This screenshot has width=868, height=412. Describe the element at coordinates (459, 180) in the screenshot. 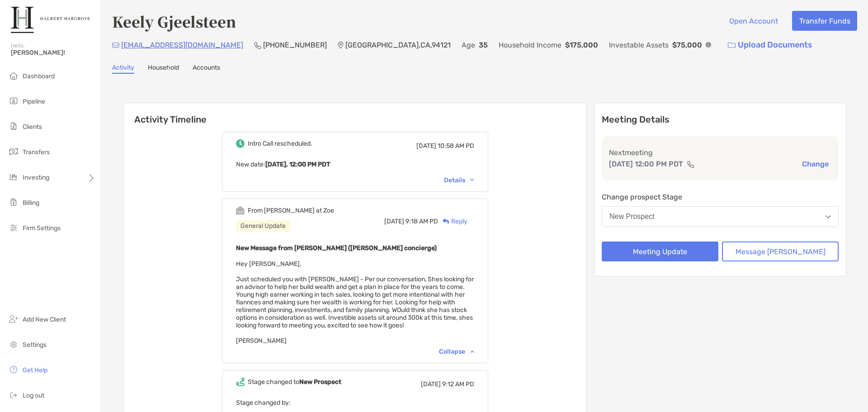

I see `div: Details` at that location.